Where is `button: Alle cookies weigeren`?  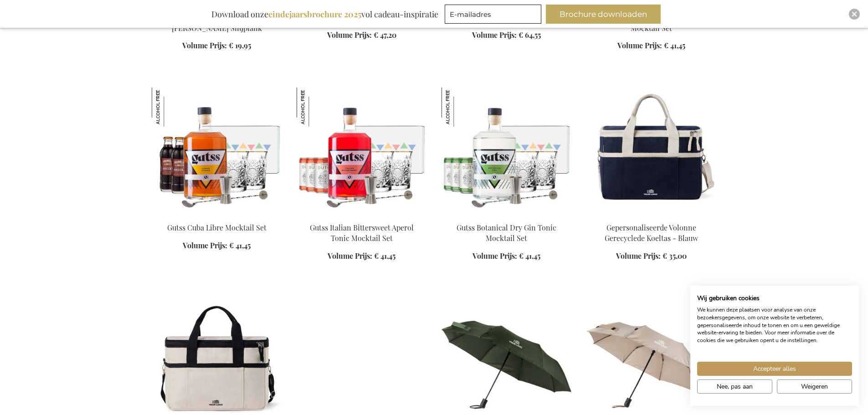
button: Alle cookies weigeren is located at coordinates (814, 386).